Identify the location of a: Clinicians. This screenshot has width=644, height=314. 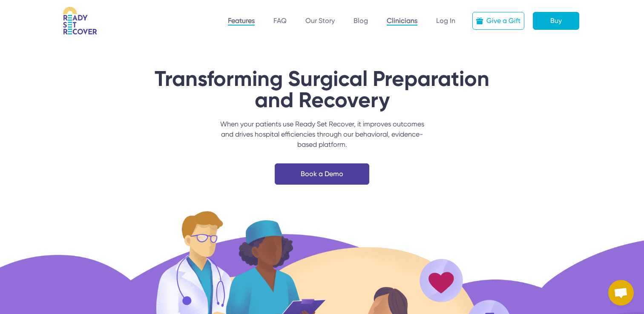
(402, 21).